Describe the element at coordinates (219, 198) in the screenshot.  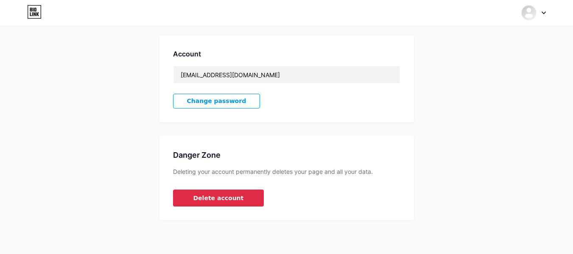
I see `span: Delete account` at that location.